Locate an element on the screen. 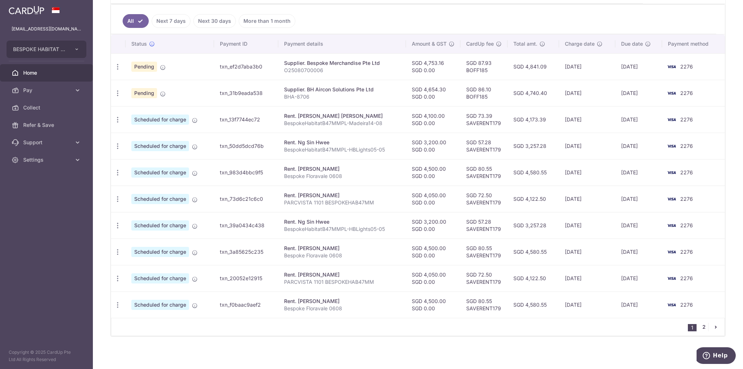  th: Payment details is located at coordinates (342, 44).